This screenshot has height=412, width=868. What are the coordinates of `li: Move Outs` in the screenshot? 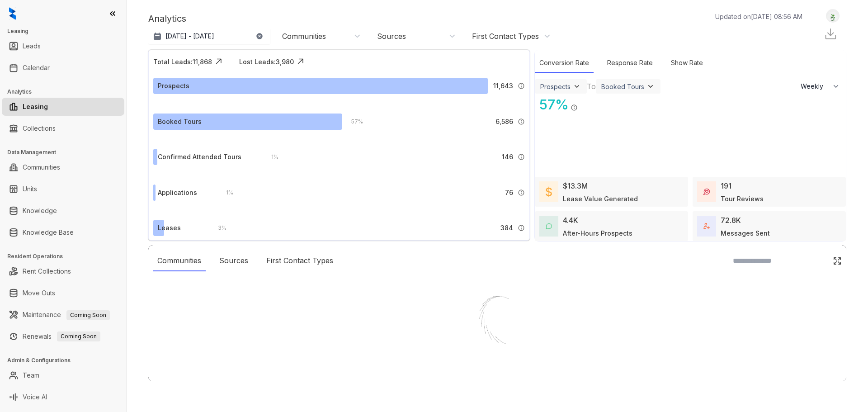 It's located at (63, 293).